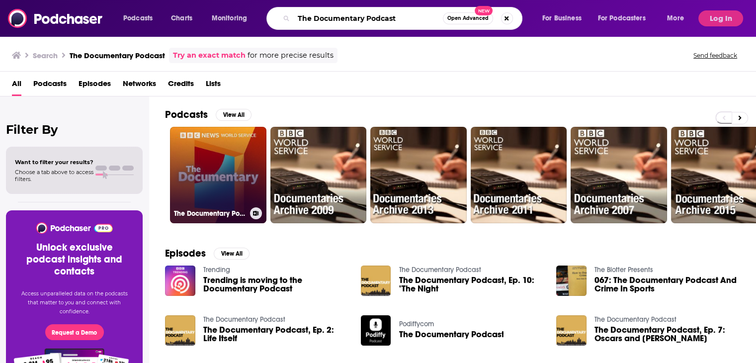 This screenshot has height=363, width=756. Describe the element at coordinates (209, 55) in the screenshot. I see `a: Try an exact match` at that location.